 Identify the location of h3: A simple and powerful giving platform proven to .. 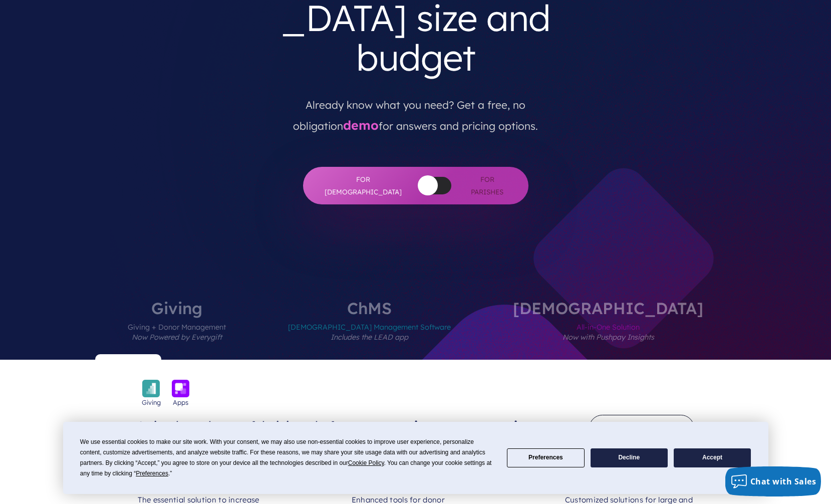
(339, 425).